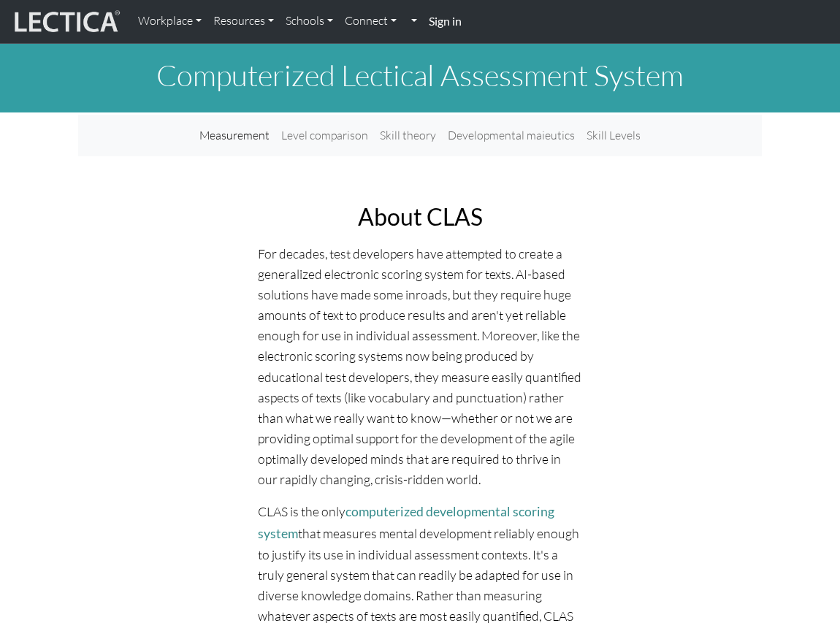 The width and height of the screenshot is (840, 631). Describe the element at coordinates (445, 21) in the screenshot. I see `strong: Sign in` at that location.